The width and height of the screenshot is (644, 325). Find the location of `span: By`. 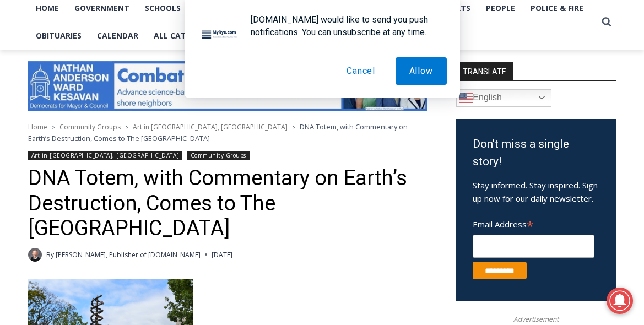

span: By is located at coordinates (50, 254).